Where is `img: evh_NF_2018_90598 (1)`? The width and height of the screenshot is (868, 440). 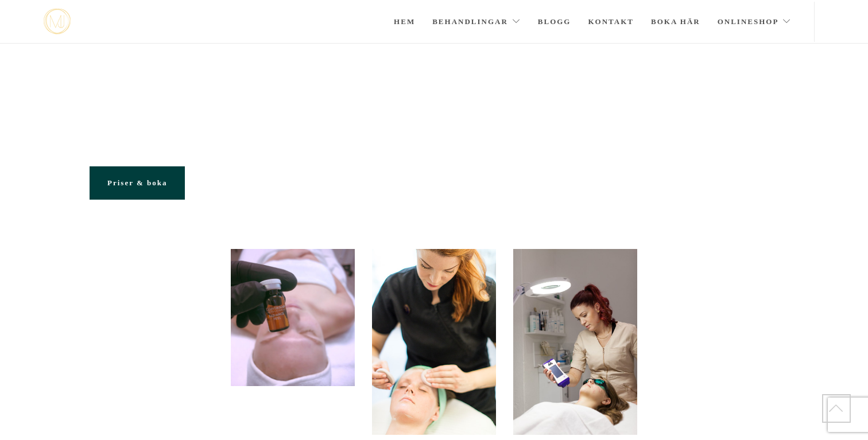 img: evh_NF_2018_90598 (1) is located at coordinates (575, 342).